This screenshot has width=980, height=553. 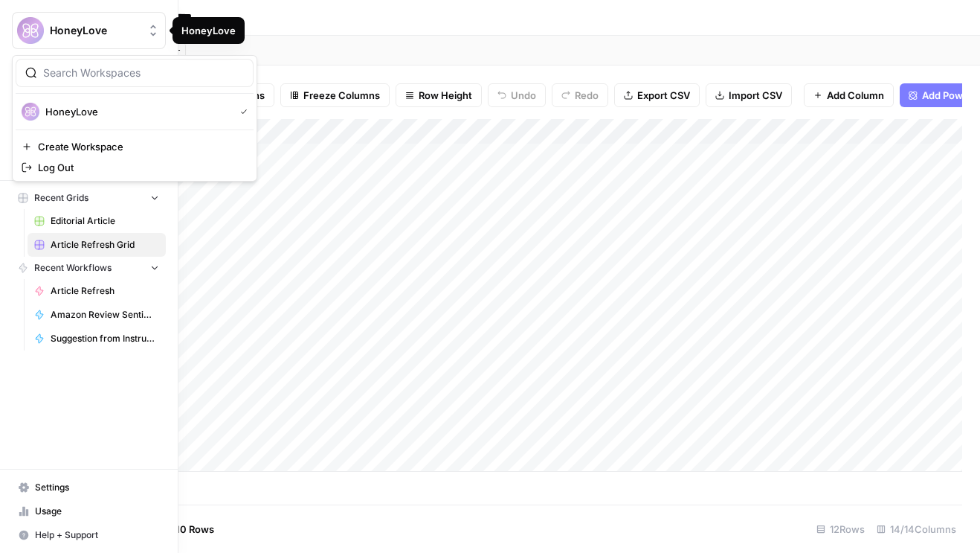 What do you see at coordinates (97, 291) in the screenshot?
I see `a: Article Refresh` at bounding box center [97, 291].